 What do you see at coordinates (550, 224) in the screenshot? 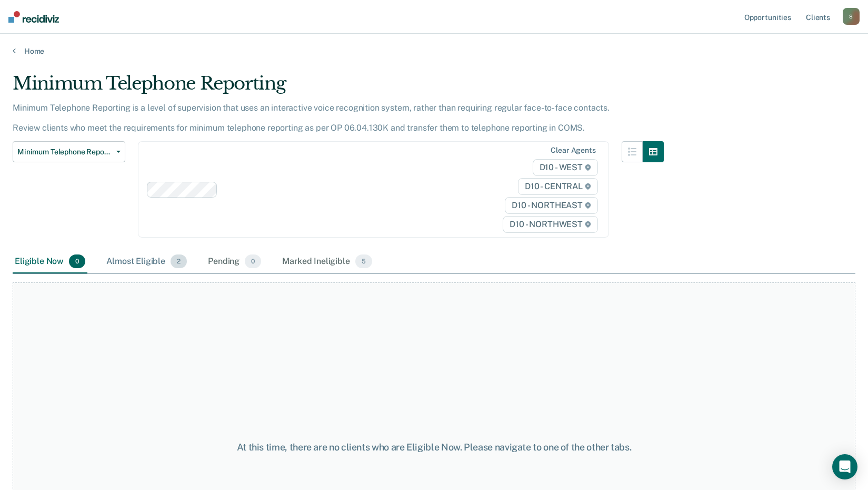
I see `span: D10 - NORTHWEST` at bounding box center [550, 224].